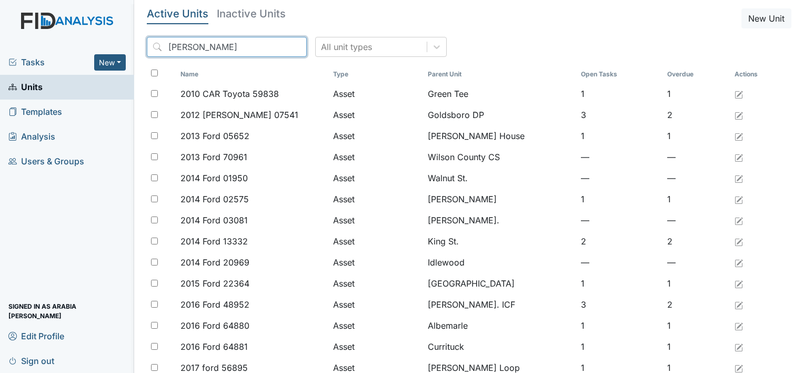  I want to click on span: 2013 Ford 05652, so click(215, 136).